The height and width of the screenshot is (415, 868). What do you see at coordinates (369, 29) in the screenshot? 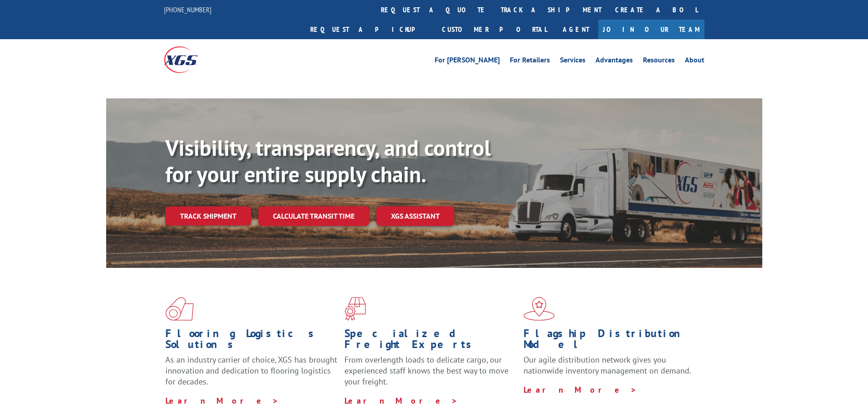
I see `a: Request a pickup` at bounding box center [369, 29].